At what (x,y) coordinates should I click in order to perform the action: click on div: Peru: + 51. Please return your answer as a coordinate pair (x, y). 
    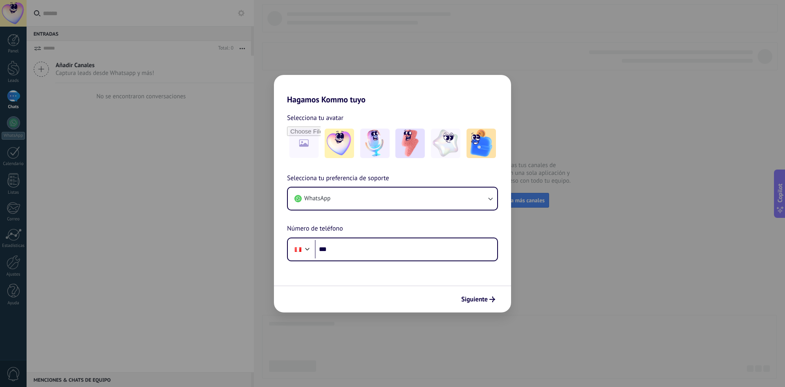
    Looking at the image, I should click on (298, 249).